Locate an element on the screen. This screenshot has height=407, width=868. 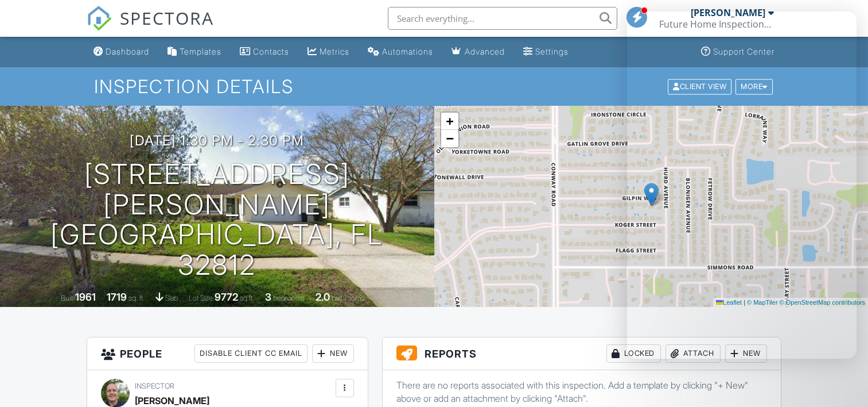
a: SPECTORA is located at coordinates (150, 28).